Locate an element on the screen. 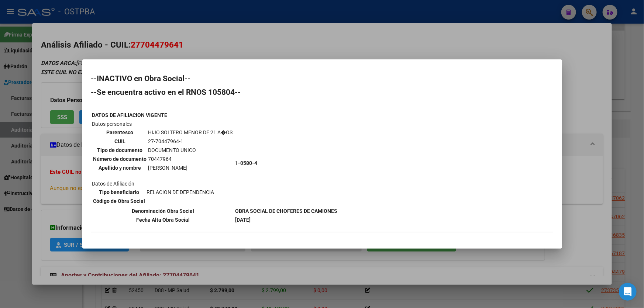 This screenshot has width=644, height=308. div: Open Intercom Messenger is located at coordinates (627, 292).